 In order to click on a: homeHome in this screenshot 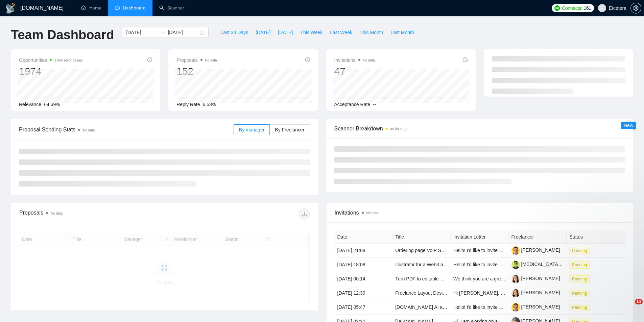, I will do `click(91, 8)`.